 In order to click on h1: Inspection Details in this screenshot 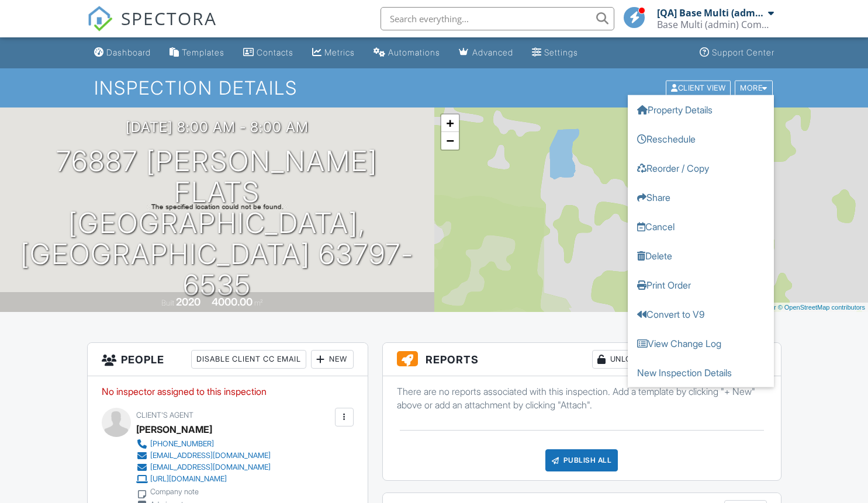, I will do `click(433, 88)`.